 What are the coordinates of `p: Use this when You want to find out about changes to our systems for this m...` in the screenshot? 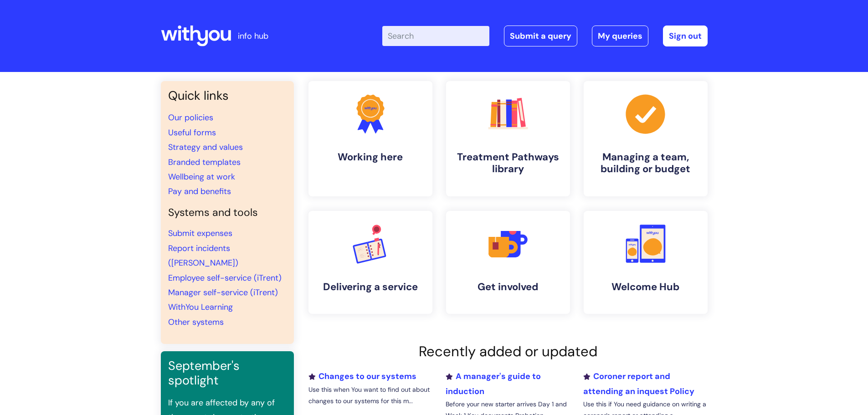 It's located at (371, 395).